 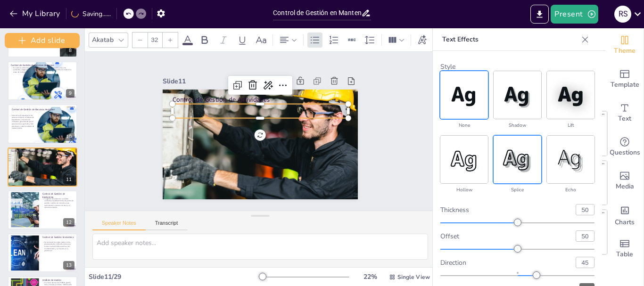 I want to click on div: shadow, so click(x=517, y=125).